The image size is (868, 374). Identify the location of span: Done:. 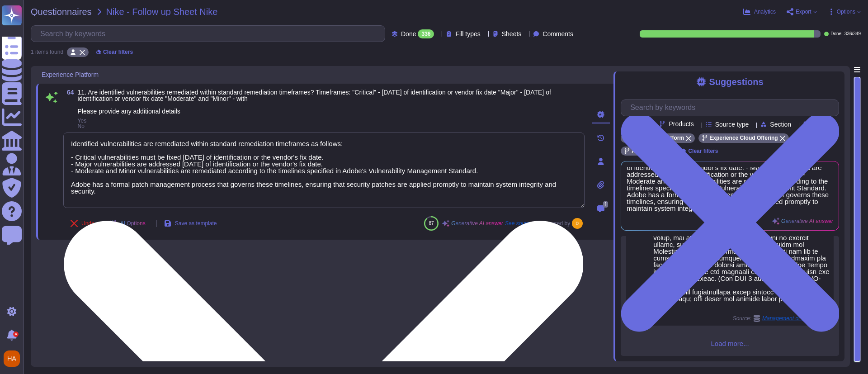
(837, 34).